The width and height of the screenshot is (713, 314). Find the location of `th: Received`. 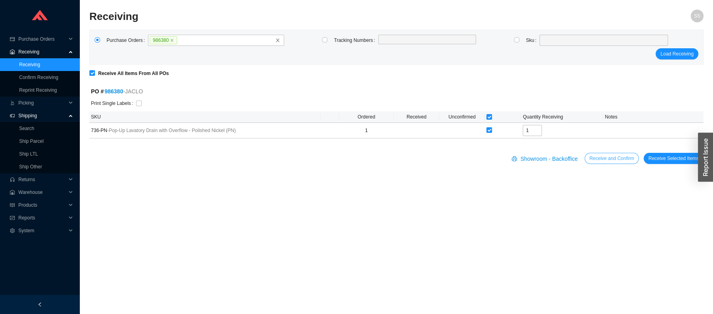

th: Received is located at coordinates (417, 117).